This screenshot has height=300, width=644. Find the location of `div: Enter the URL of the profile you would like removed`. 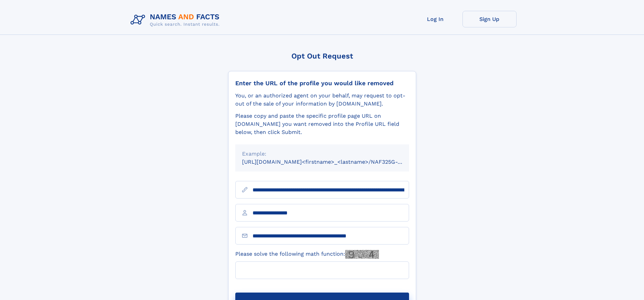

div: Enter the URL of the profile you would like removed is located at coordinates (322, 83).